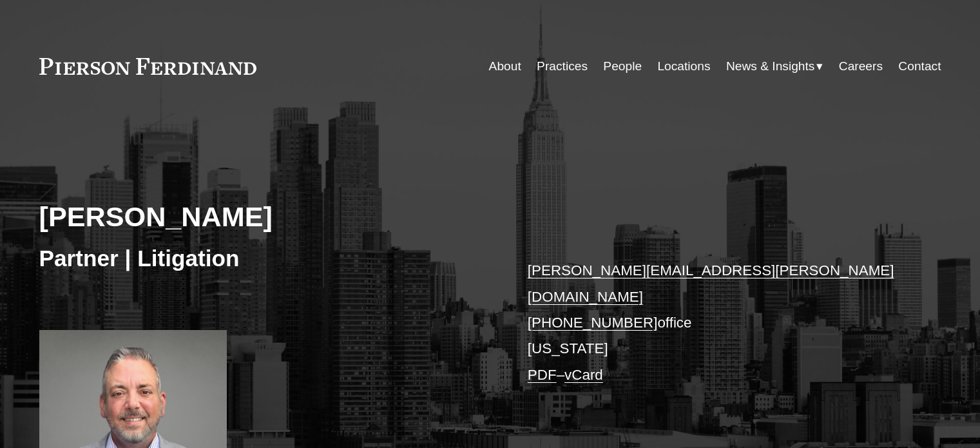 Image resolution: width=980 pixels, height=448 pixels. Describe the element at coordinates (265, 259) in the screenshot. I see `h3: Partner | Litigation` at that location.